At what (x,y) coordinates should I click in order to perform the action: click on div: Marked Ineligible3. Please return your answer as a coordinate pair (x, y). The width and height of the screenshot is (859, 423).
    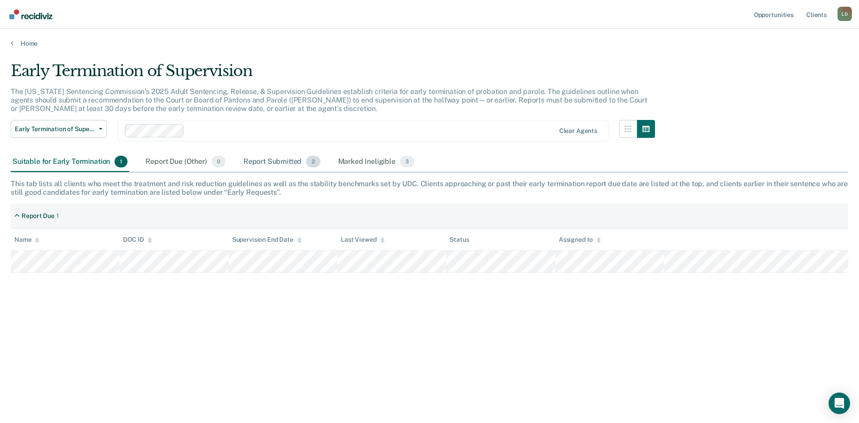
    Looking at the image, I should click on (376, 162).